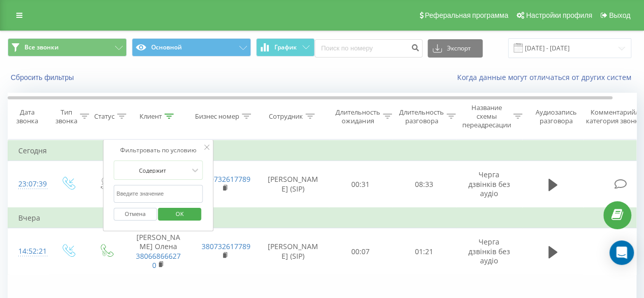 Image resolution: width=644 pixels, height=298 pixels. What do you see at coordinates (104, 116) in the screenshot?
I see `div: Статус` at bounding box center [104, 116].